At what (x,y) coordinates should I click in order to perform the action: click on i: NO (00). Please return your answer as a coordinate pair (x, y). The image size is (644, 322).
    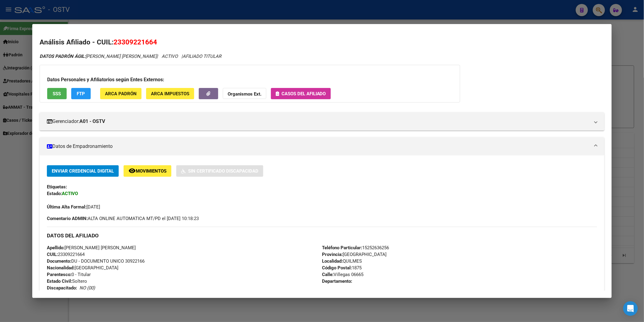
    Looking at the image, I should click on (87, 288).